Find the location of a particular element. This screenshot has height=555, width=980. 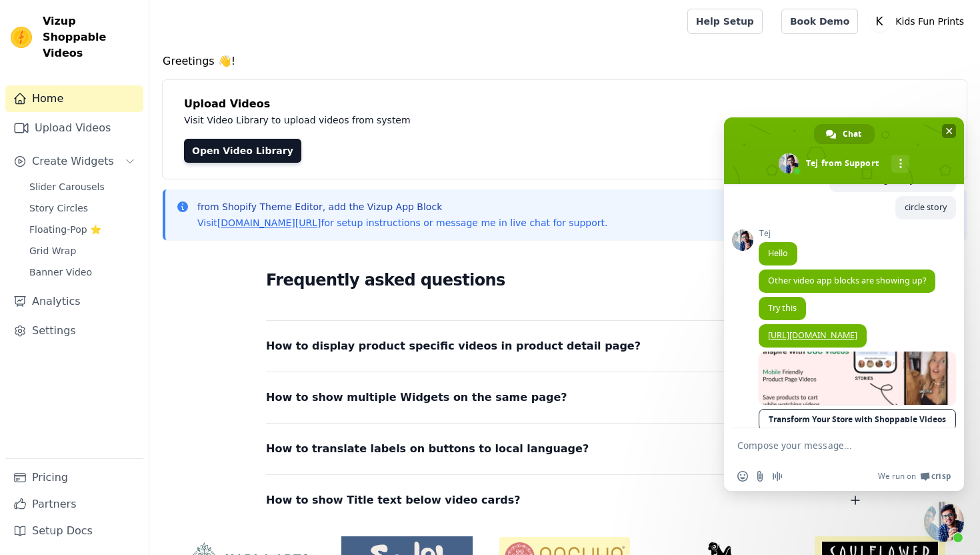

a: Slider Carousels is located at coordinates (82, 187).